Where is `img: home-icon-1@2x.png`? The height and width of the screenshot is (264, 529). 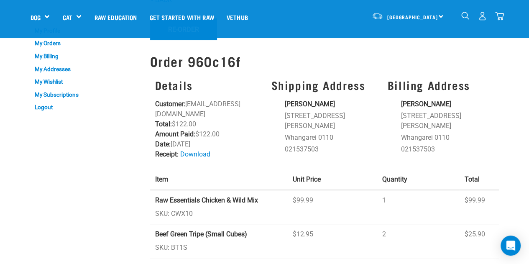 img: home-icon-1@2x.png is located at coordinates (465, 15).